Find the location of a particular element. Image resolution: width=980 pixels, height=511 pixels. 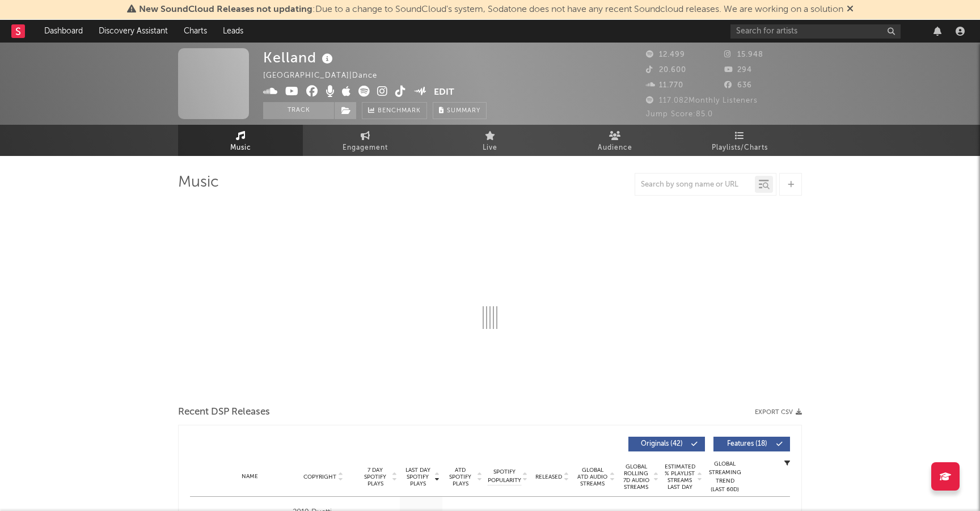

span: Global Rolling 7D Audio Streams is located at coordinates (635, 477).